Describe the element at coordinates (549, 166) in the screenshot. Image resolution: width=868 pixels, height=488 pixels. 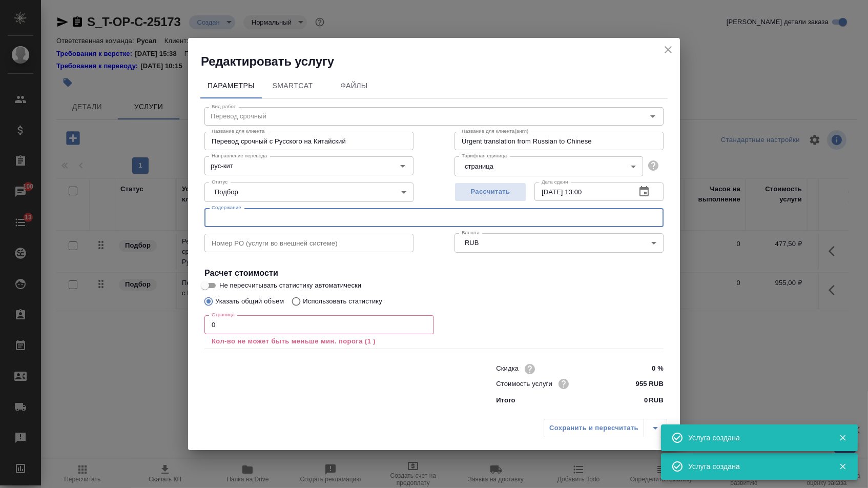
I see `div: страница` at that location.